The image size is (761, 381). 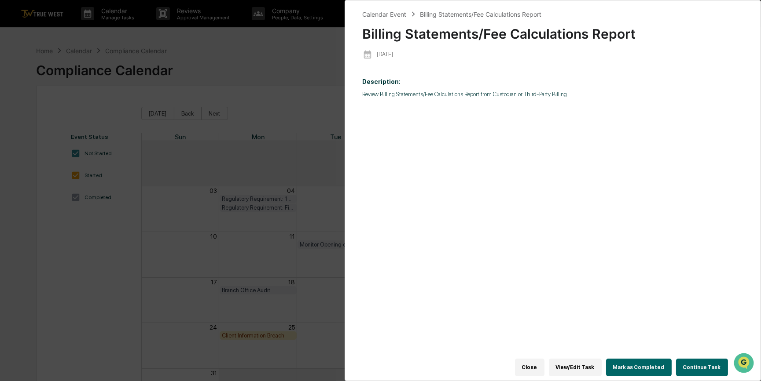 What do you see at coordinates (11, 11) in the screenshot?
I see `button: Open customer support` at bounding box center [11, 11].